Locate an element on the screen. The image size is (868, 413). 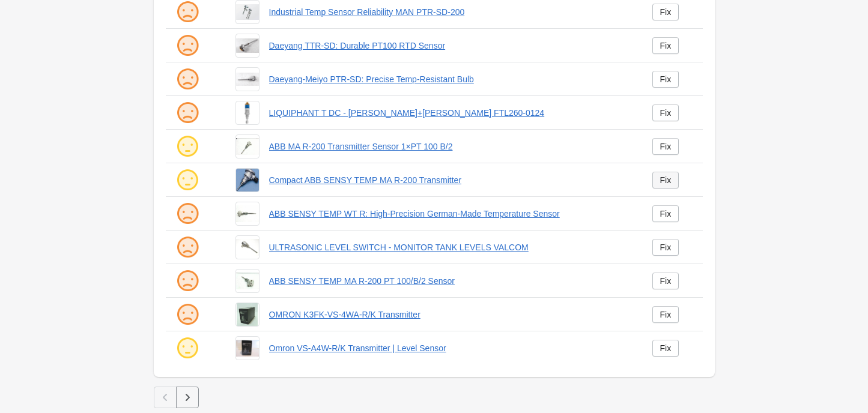
a: ABB MA R-200 Transmitter Sensor 1×PT 100 B/2 is located at coordinates (451, 146).